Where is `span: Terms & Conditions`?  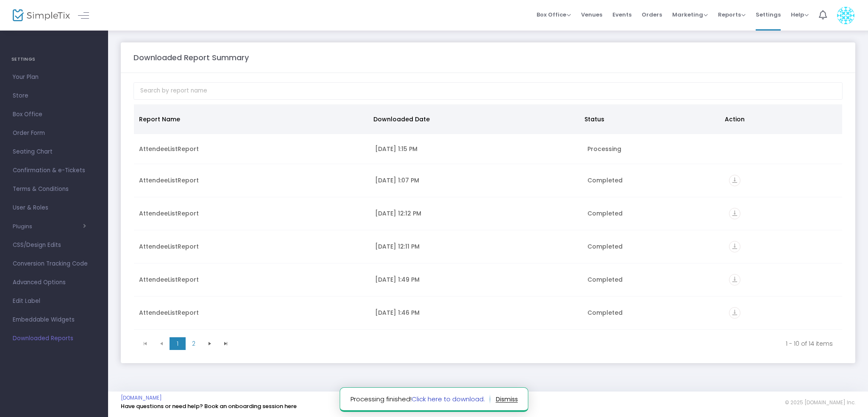 span: Terms & Conditions is located at coordinates (54, 189).